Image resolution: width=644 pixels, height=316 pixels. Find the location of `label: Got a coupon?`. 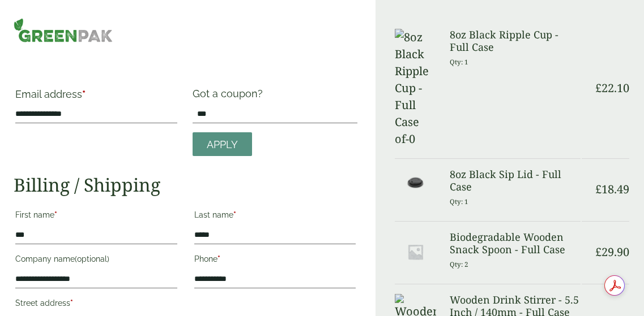

label: Got a coupon? is located at coordinates (230, 96).